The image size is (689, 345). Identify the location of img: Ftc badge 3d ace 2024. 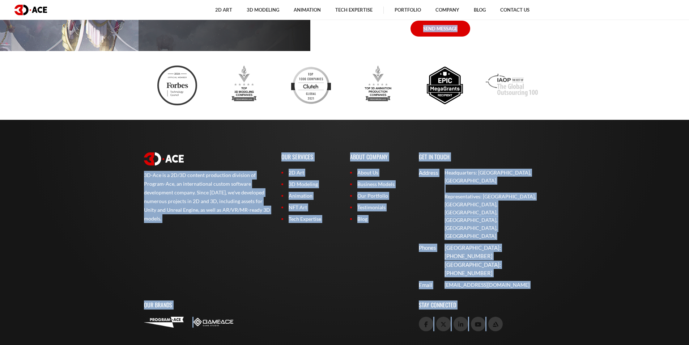
(177, 85).